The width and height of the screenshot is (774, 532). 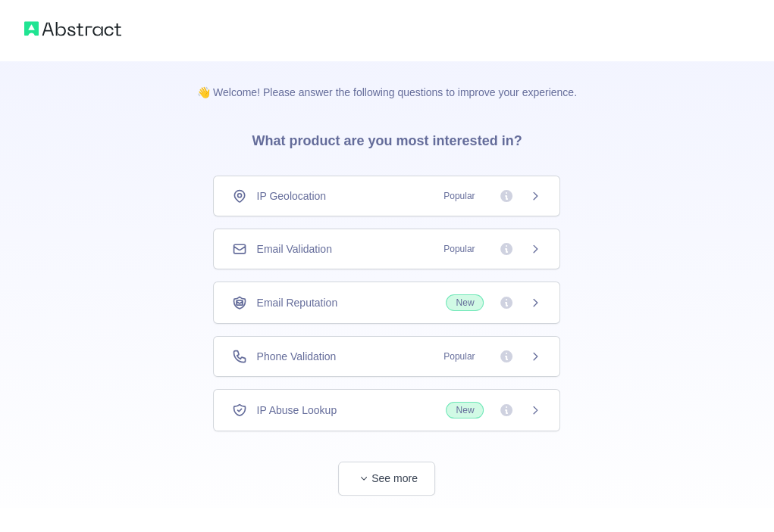 What do you see at coordinates (294, 250) in the screenshot?
I see `span: Email Validation` at bounding box center [294, 250].